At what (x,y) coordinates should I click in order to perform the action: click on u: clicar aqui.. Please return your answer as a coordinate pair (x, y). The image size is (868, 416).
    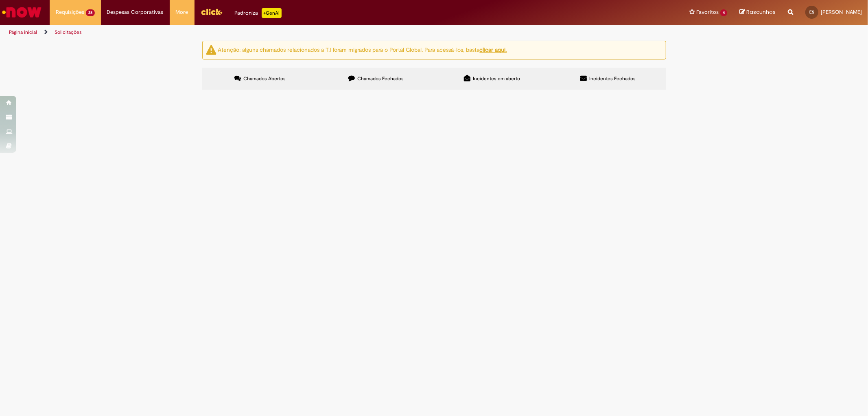
    Looking at the image, I should click on (493, 50).